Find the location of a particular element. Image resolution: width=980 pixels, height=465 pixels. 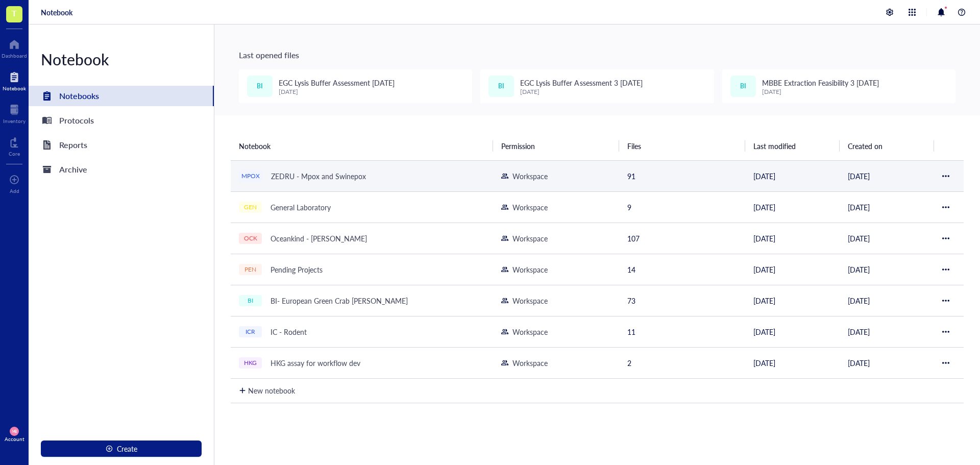

a: Inventory is located at coordinates (14, 113).